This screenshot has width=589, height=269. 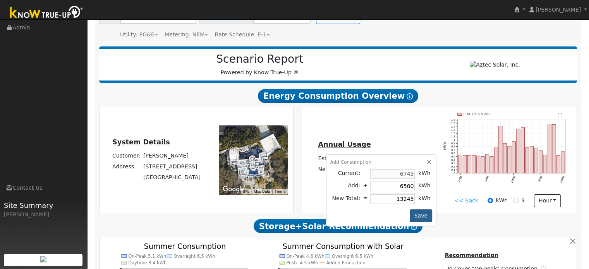 I want to click on text: On-Peak 4.6 kWh, so click(x=306, y=256).